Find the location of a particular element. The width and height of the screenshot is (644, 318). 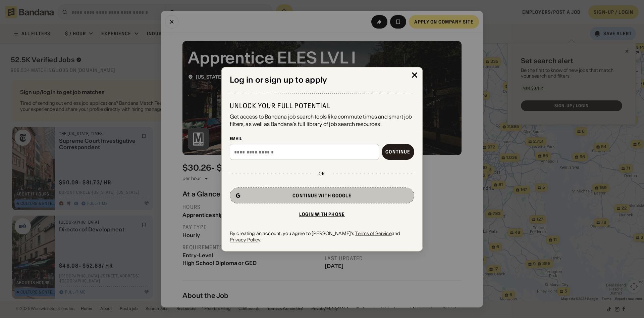

div: Email is located at coordinates (322, 139).